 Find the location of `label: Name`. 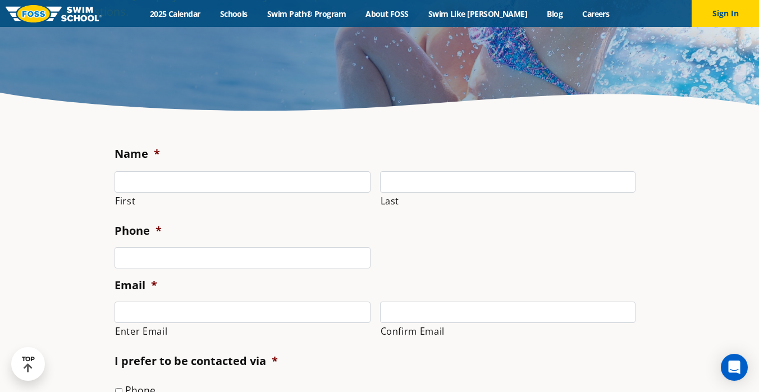

label: Name is located at coordinates (137, 154).